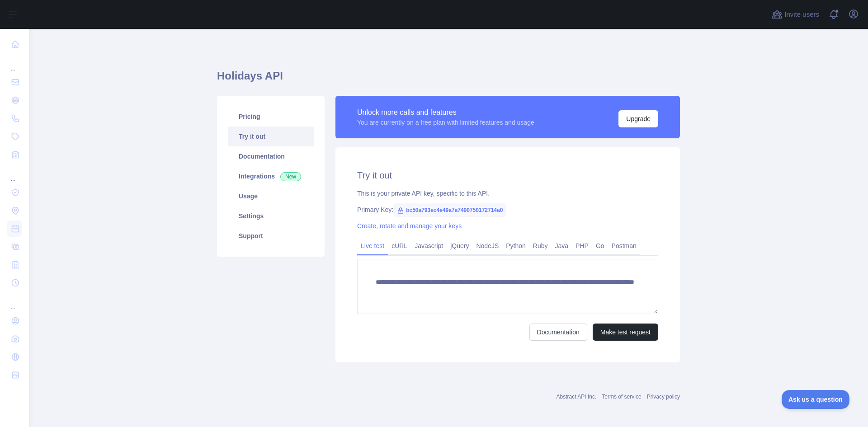 The image size is (868, 427). Describe the element at coordinates (663, 397) in the screenshot. I see `a: Privacy policy` at that location.